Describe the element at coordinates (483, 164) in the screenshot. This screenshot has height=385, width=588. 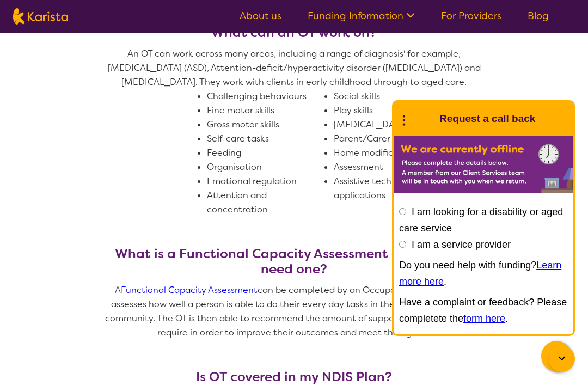
I see `img: Karista offline chat form to request call back` at that location.